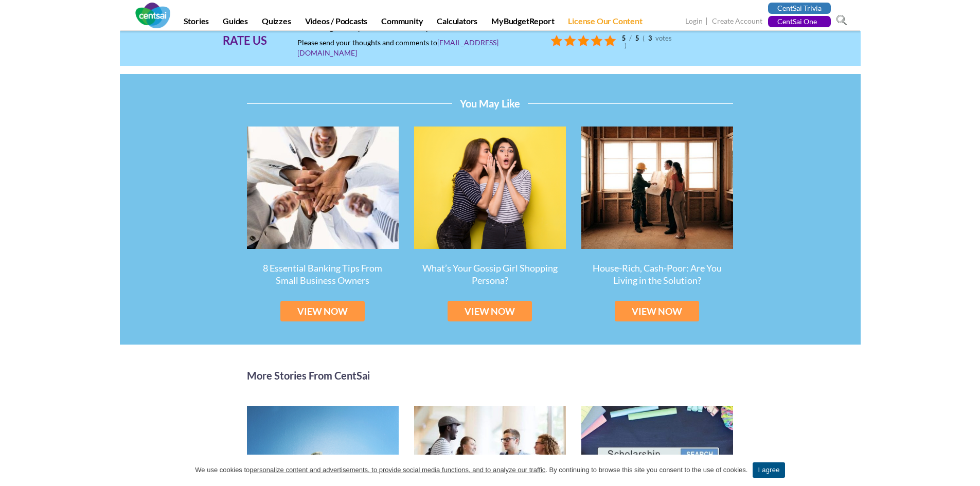  I want to click on span: Please send your thoughts and comments to, so click(424, 48).